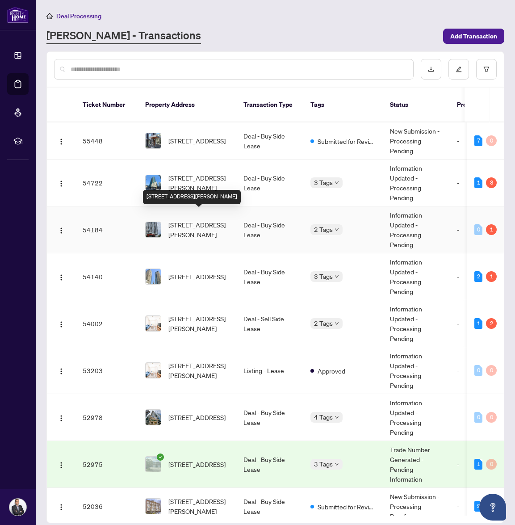 The width and height of the screenshot is (515, 525). I want to click on img: Profile Icon, so click(18, 507).